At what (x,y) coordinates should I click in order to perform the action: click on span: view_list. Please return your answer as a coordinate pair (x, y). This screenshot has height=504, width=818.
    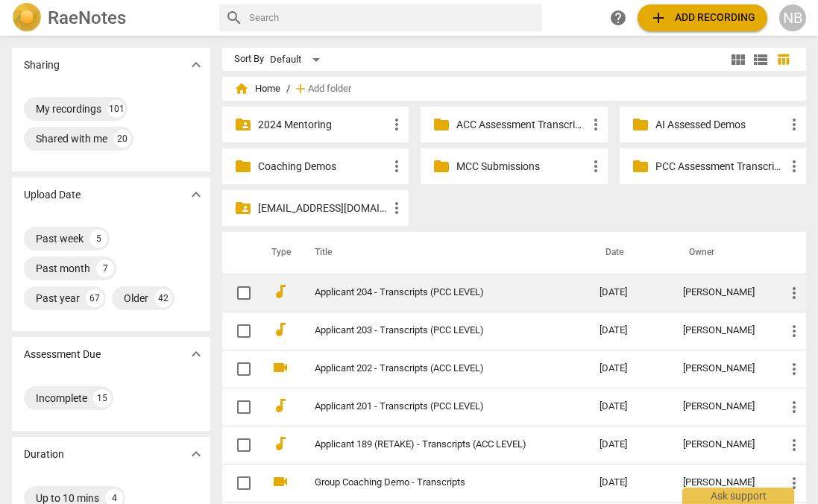
    Looking at the image, I should click on (761, 60).